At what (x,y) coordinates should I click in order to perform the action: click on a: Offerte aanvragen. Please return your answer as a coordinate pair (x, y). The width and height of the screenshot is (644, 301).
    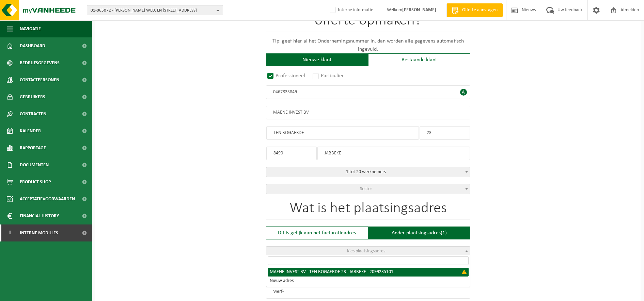
    Looking at the image, I should click on (474, 10).